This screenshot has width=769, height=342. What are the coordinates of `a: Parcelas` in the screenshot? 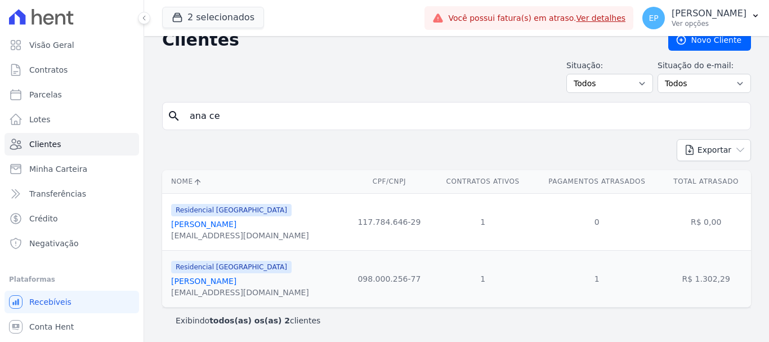 It's located at (72, 95).